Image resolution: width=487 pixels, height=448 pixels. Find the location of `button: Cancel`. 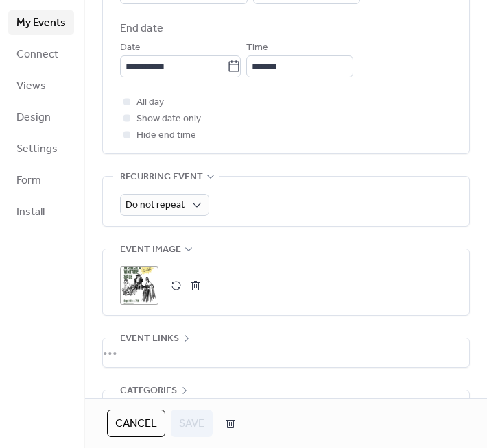

button: Cancel is located at coordinates (136, 424).